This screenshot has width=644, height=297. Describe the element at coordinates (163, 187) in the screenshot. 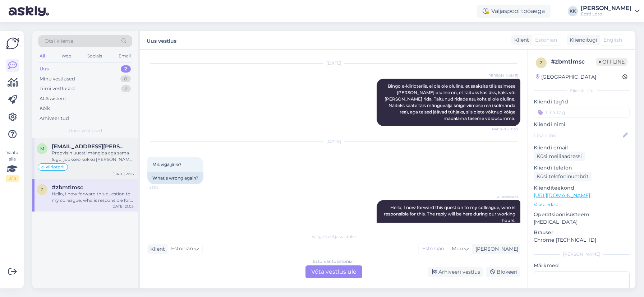

I see `span: 21:05` at that location.